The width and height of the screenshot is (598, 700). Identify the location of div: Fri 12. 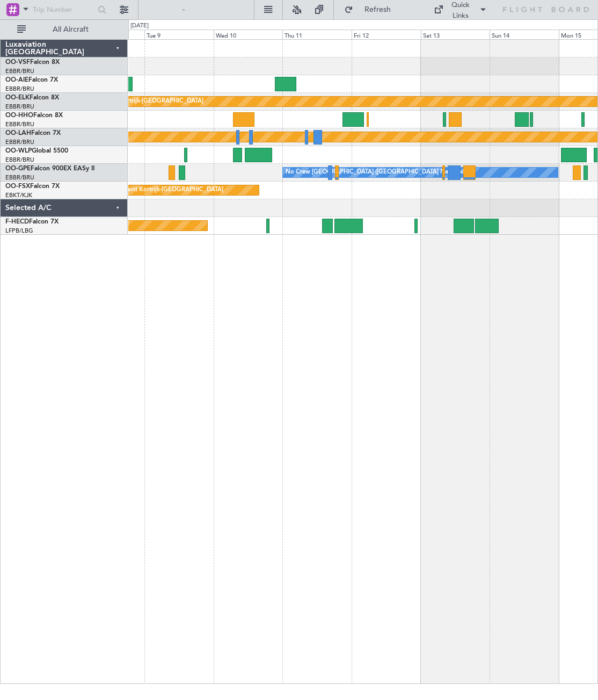
(386, 34).